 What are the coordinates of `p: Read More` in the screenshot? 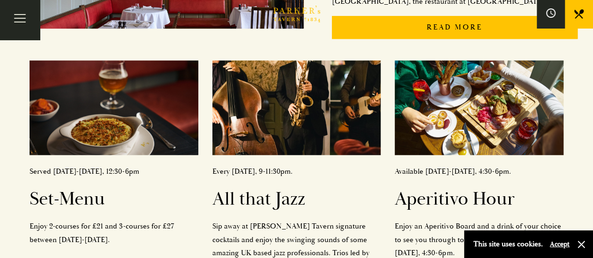 It's located at (455, 27).